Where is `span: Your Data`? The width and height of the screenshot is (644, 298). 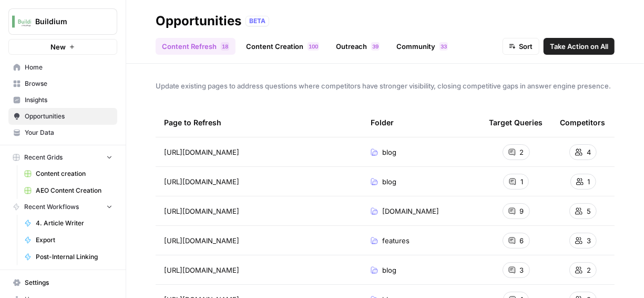
span: Your Data is located at coordinates (68, 133).